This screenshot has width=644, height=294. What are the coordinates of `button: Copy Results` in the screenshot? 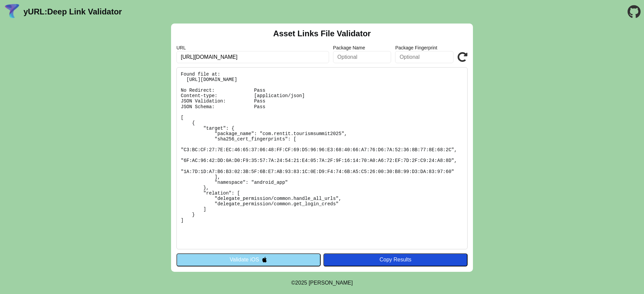 It's located at (396, 260).